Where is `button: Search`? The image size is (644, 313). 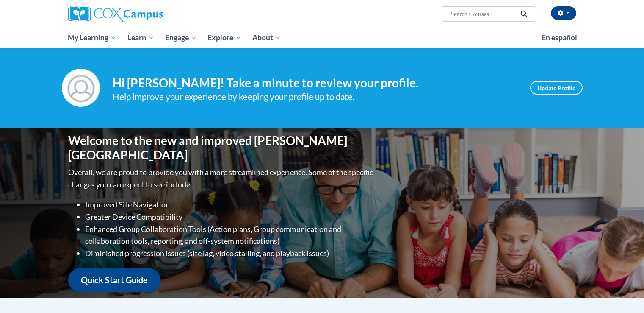 button: Search is located at coordinates (524, 14).